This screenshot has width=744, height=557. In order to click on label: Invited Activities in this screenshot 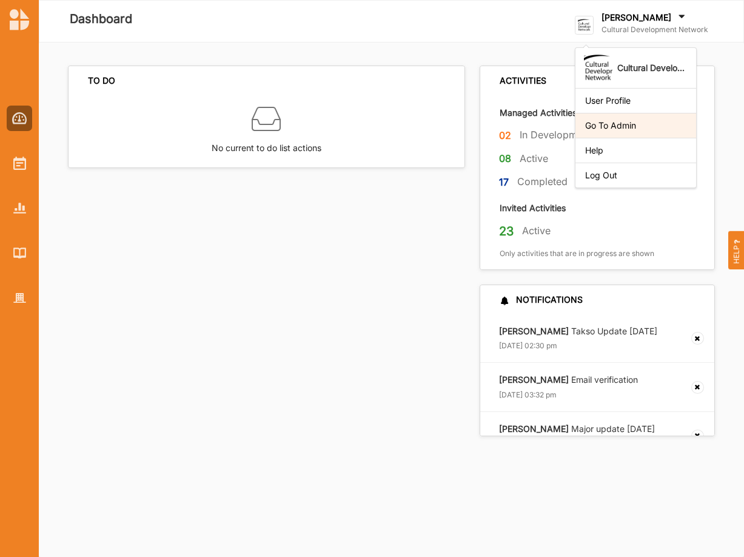, I will do `click(533, 207)`.